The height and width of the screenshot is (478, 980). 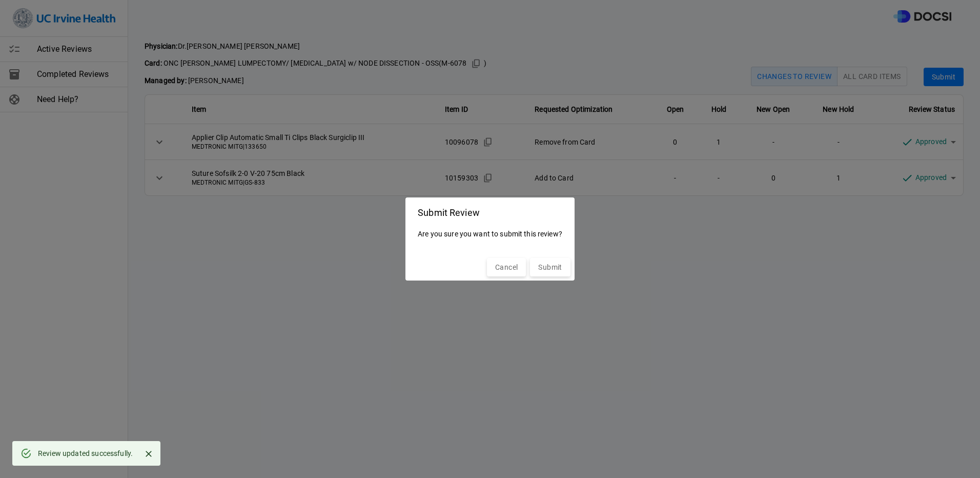 I want to click on h2: Submit Review, so click(x=490, y=211).